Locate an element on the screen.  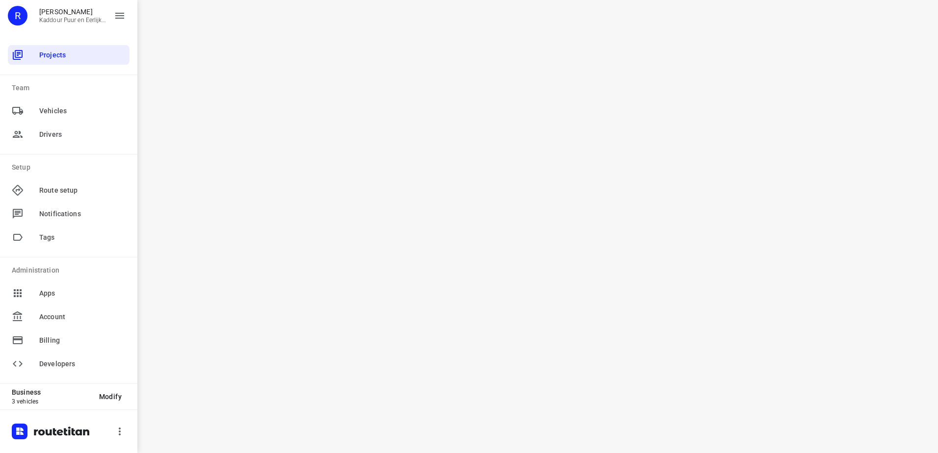
span: Apps is located at coordinates (82, 293).